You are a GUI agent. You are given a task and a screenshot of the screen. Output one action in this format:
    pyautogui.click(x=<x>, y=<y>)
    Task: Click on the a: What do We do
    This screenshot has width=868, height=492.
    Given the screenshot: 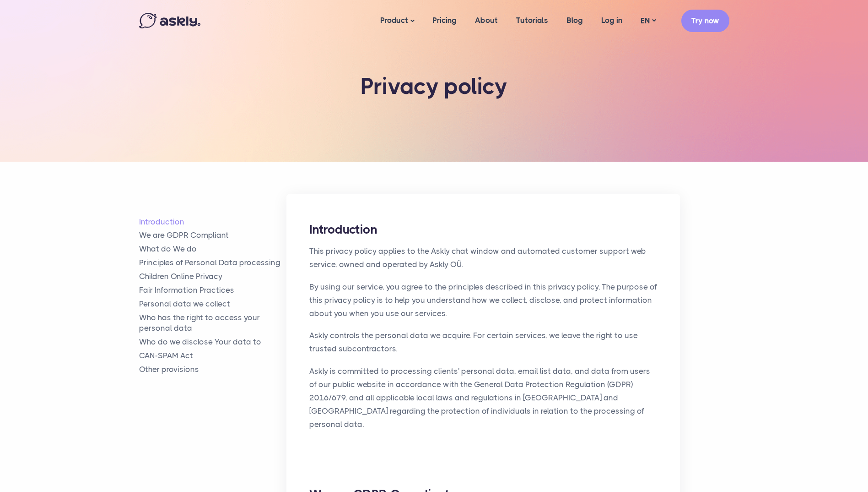 What is the action you would take?
    pyautogui.click(x=213, y=249)
    